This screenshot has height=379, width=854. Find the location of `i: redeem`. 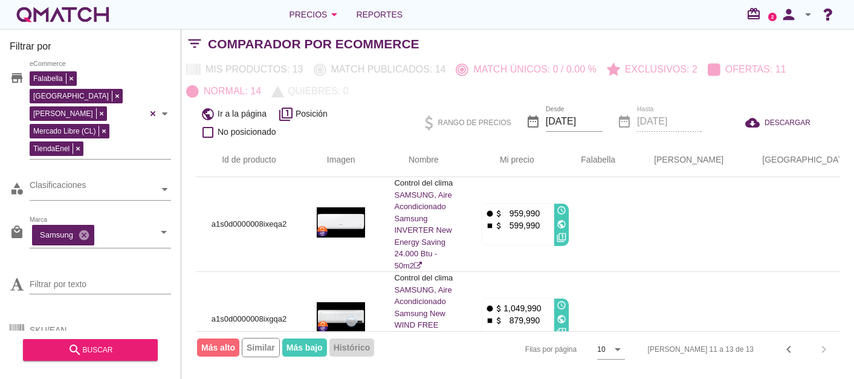

i: redeem is located at coordinates (756, 14).